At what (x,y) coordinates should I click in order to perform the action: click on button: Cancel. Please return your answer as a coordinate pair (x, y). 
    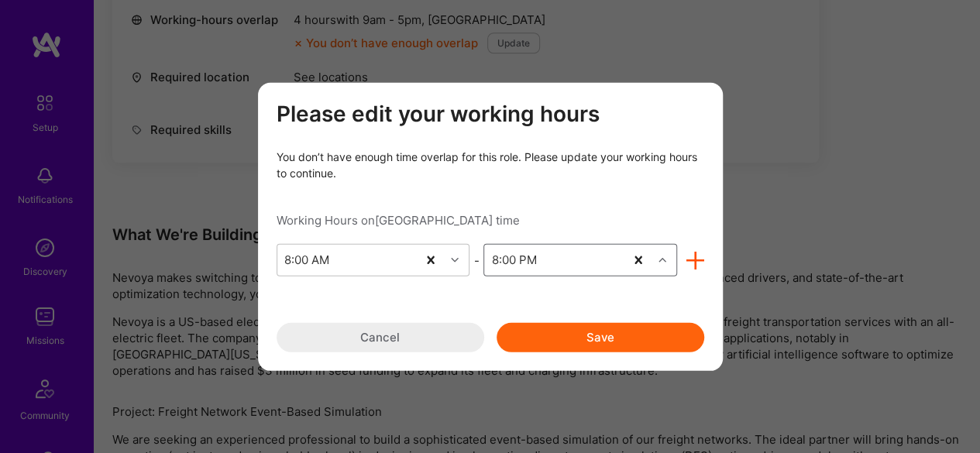
    Looking at the image, I should click on (380, 338).